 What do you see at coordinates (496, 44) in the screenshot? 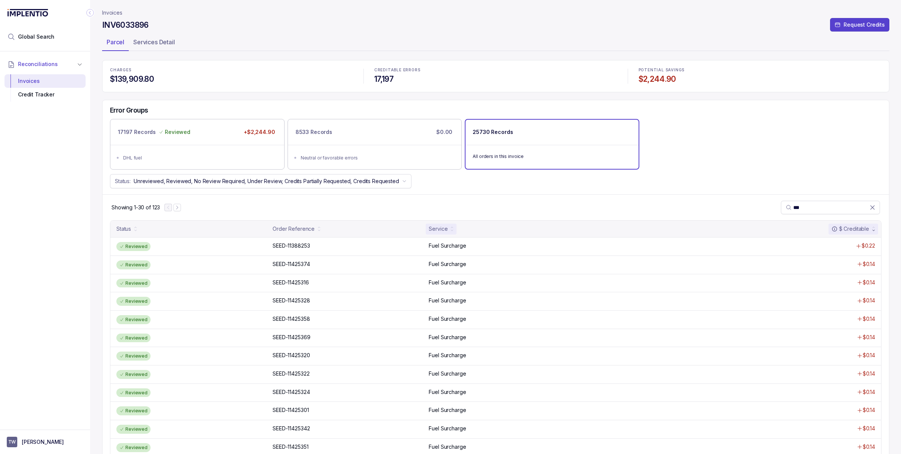
I see `ul: Tab Group` at bounding box center [496, 44].